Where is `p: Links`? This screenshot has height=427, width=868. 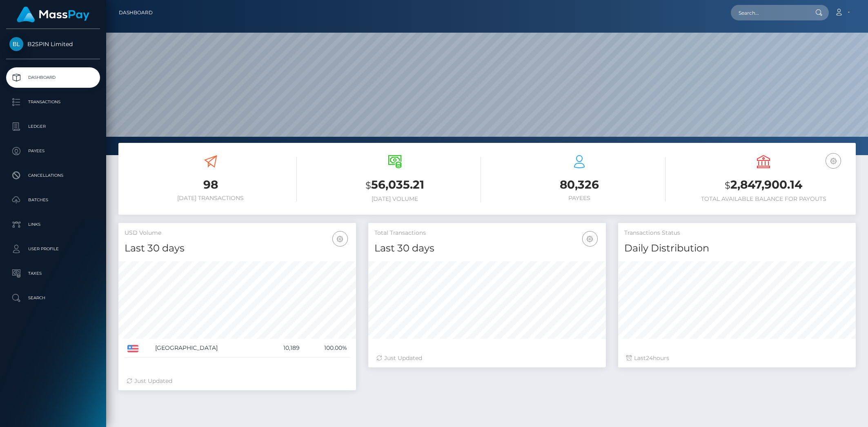 p: Links is located at coordinates (53, 225).